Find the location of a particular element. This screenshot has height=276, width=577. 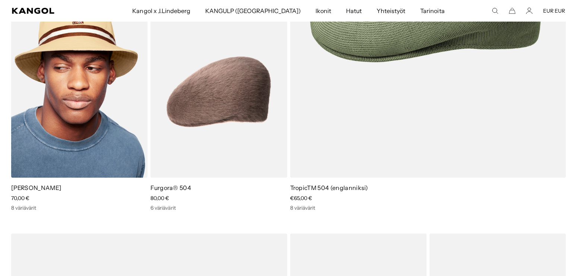

img: Furgora® 504 is located at coordinates (218, 92).